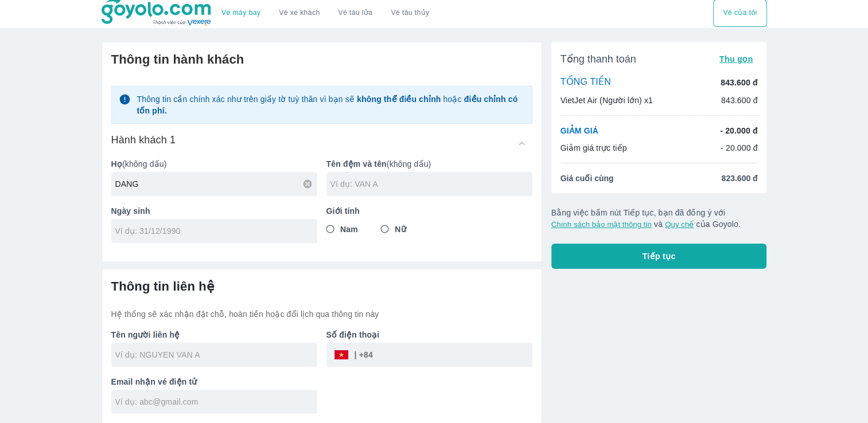 Image resolution: width=868 pixels, height=423 pixels. What do you see at coordinates (322, 314) in the screenshot?
I see `p: Hệ thống sẽ xác nhận đặt chỗ, hoàn tiền hoặc đổi lịch qua thông tin này` at bounding box center [322, 314].